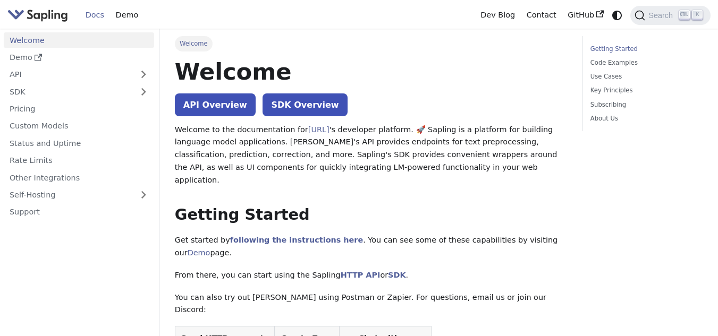 This screenshot has width=718, height=336. What do you see at coordinates (697, 15) in the screenshot?
I see `kbd: K` at bounding box center [697, 15].